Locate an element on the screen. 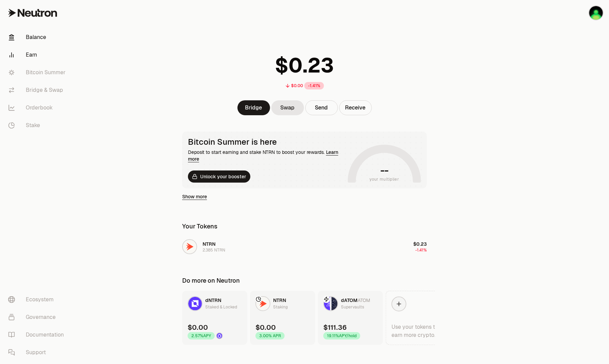 The width and height of the screenshot is (609, 364). a: Bridge is located at coordinates (253, 108).